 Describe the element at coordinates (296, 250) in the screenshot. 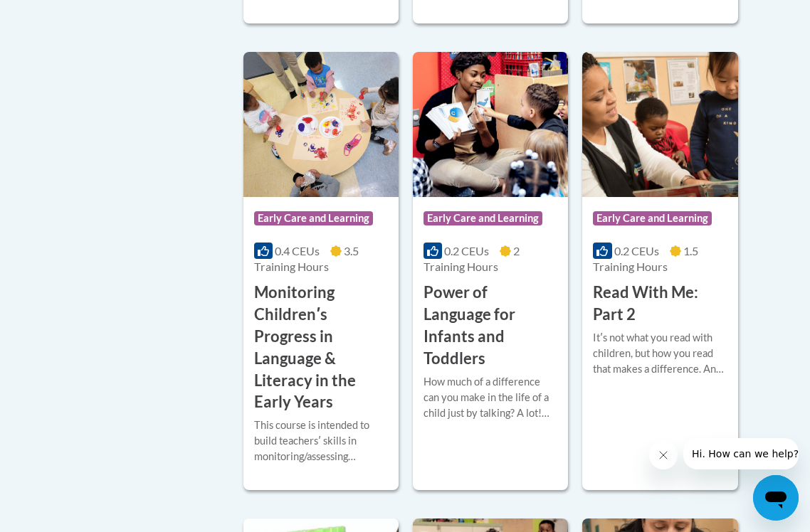

I see `span: 0.4 CEUs` at that location.